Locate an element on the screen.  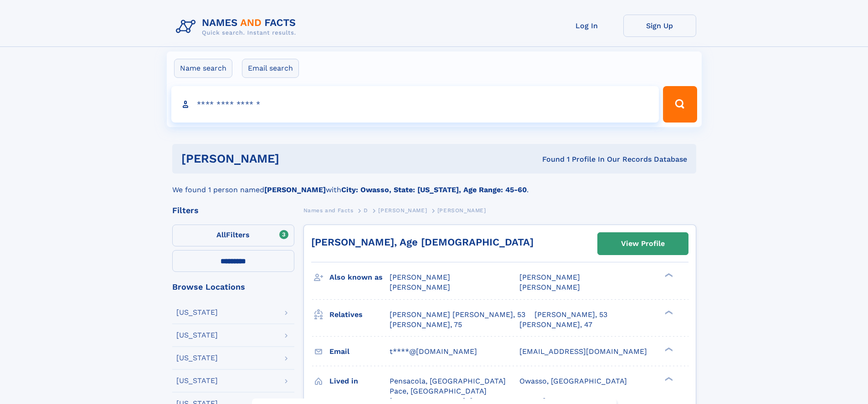
a: View Profile is located at coordinates (643, 244).